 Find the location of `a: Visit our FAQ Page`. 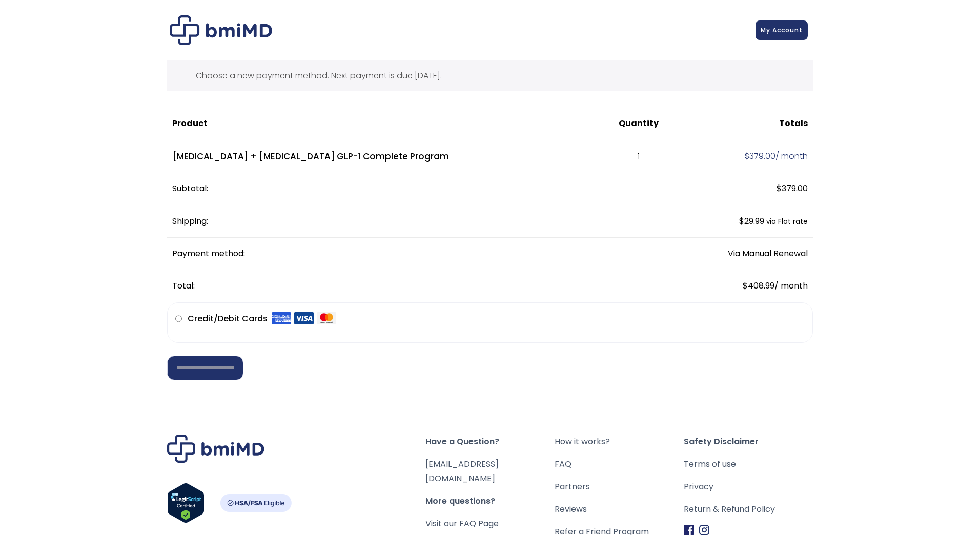

a: Visit our FAQ Page is located at coordinates (461, 523).